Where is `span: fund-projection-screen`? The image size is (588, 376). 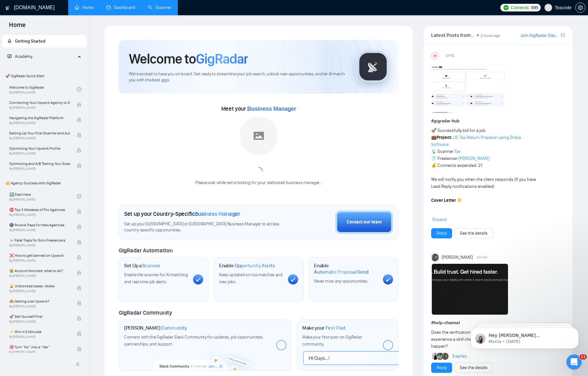 span: fund-projection-screen is located at coordinates (9, 56).